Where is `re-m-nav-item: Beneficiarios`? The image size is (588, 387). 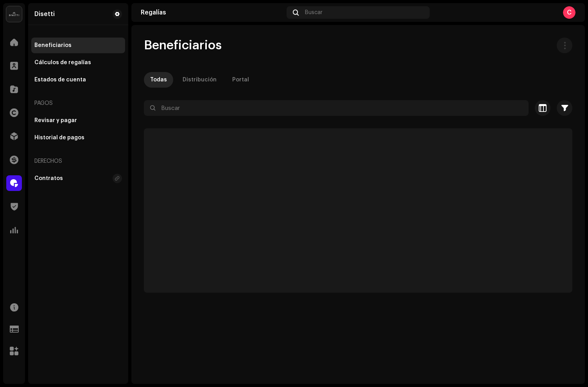
re-m-nav-item: Beneficiarios is located at coordinates (78, 45).